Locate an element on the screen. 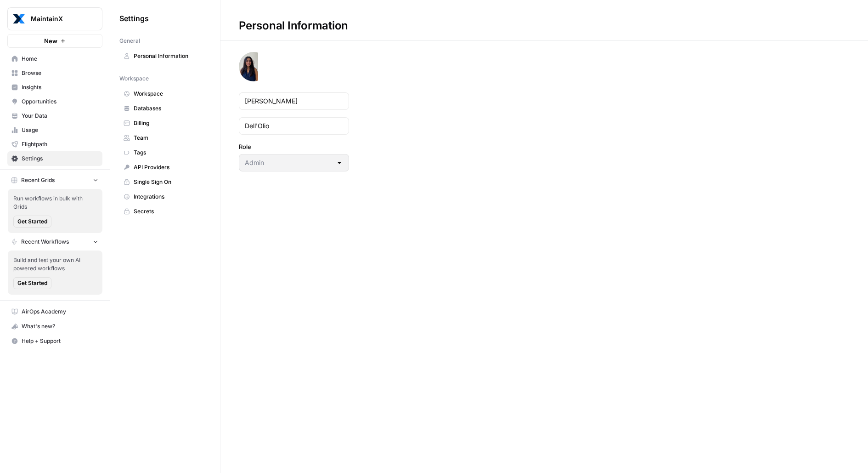 The width and height of the screenshot is (868, 473). span: Billing is located at coordinates (170, 124).